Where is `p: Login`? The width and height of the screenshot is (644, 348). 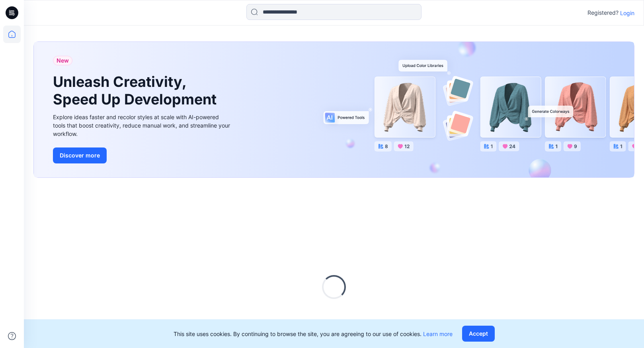
p: Login is located at coordinates (627, 13).